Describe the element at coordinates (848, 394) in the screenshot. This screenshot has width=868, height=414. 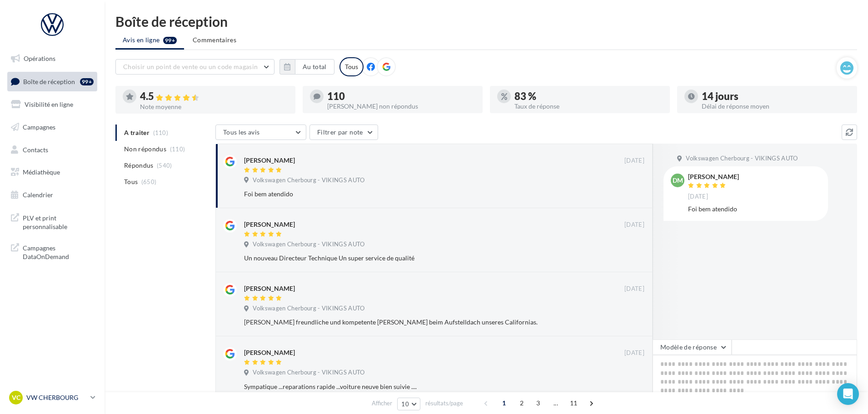
I see `div: Open Intercom Messenger` at that location.